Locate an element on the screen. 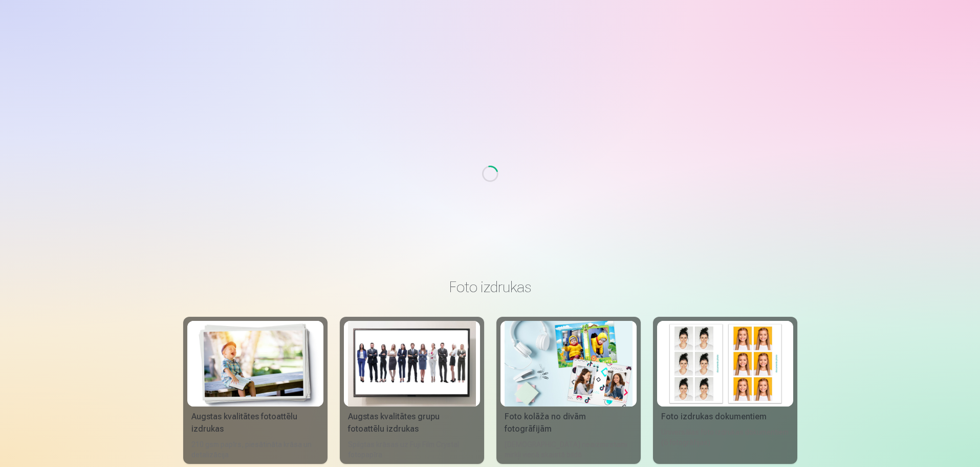 This screenshot has width=980, height=467. div: Spilgtas krāsas uz Fuji Film Crystal fotopapīra is located at coordinates (412, 449).